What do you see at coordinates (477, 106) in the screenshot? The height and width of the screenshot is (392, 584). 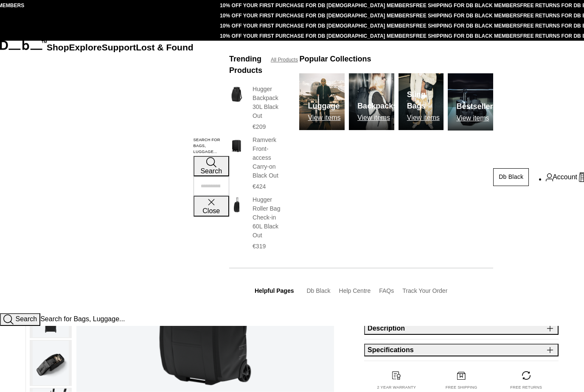 I see `h3: Bestsellers` at bounding box center [477, 106].